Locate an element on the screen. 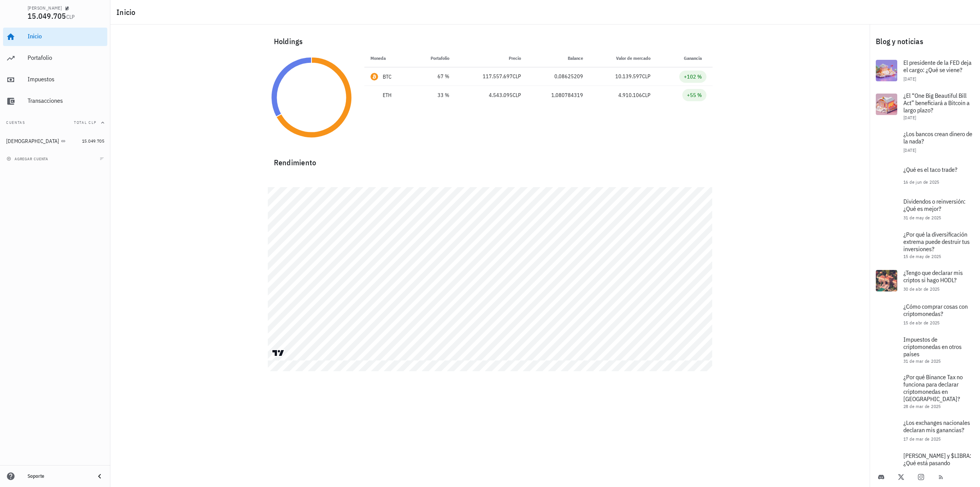 Image resolution: width=980 pixels, height=487 pixels. span: 31 de may de 2025 is located at coordinates (922, 218).